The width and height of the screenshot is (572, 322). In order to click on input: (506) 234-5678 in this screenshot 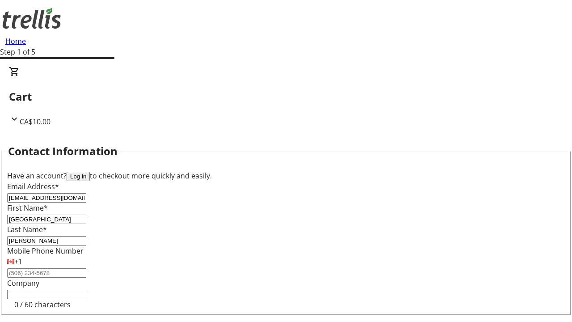, I will do `click(47, 273)`.